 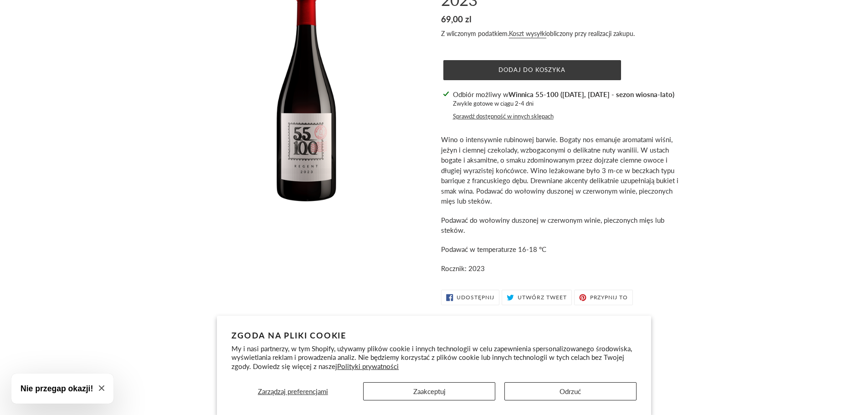 What do you see at coordinates (564, 104) in the screenshot?
I see `p: Zwykle gotowe w ciągu 2-4 dni` at bounding box center [564, 104].